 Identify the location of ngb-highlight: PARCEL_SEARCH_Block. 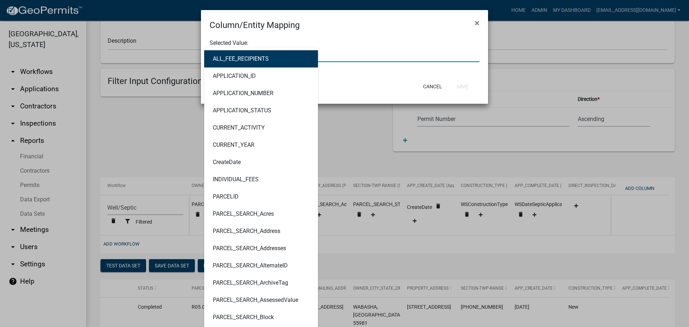
(243, 317).